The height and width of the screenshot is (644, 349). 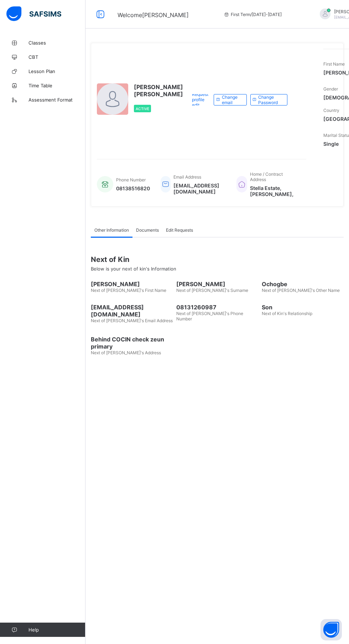 I want to click on span: Home / Contract Address, so click(x=267, y=177).